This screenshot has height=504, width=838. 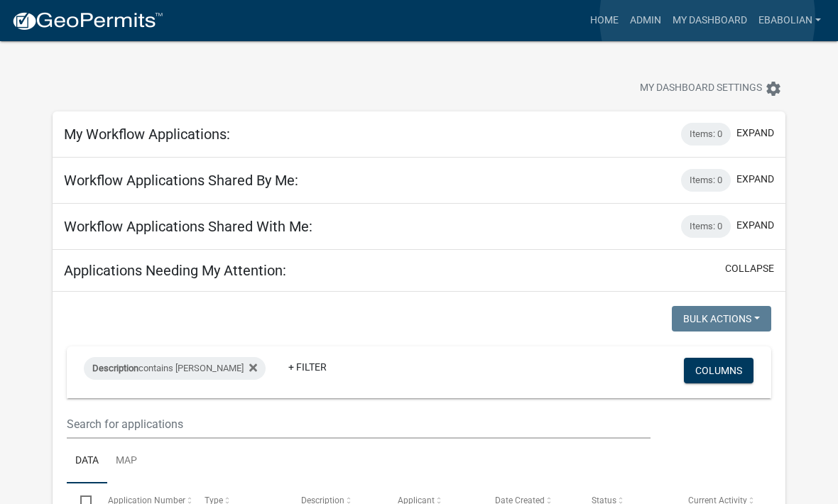 I want to click on input: Search for applications, so click(x=359, y=423).